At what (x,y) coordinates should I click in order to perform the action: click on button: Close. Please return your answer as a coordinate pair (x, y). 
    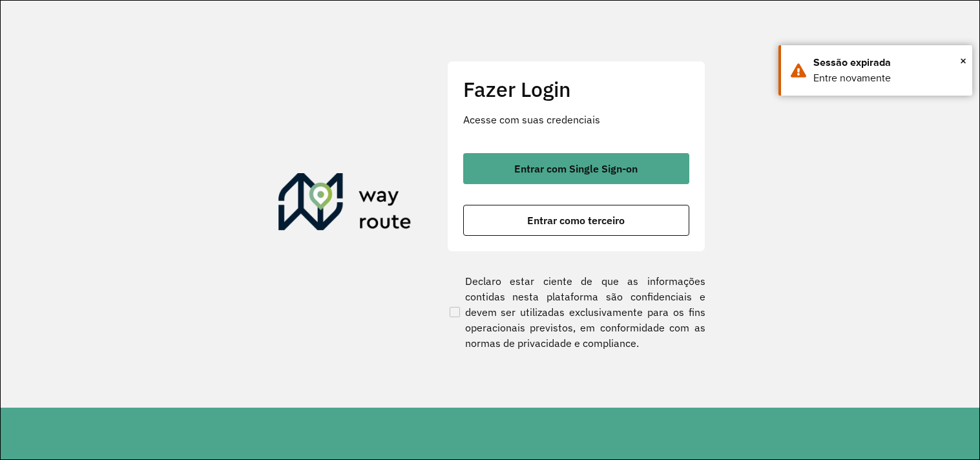
    Looking at the image, I should click on (963, 61).